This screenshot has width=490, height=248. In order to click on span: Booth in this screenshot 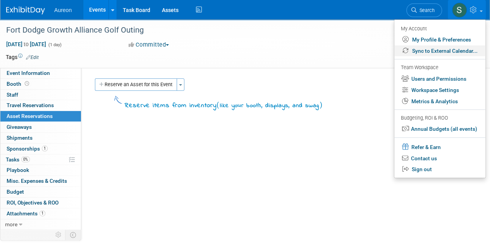, I will do `click(19, 84)`.